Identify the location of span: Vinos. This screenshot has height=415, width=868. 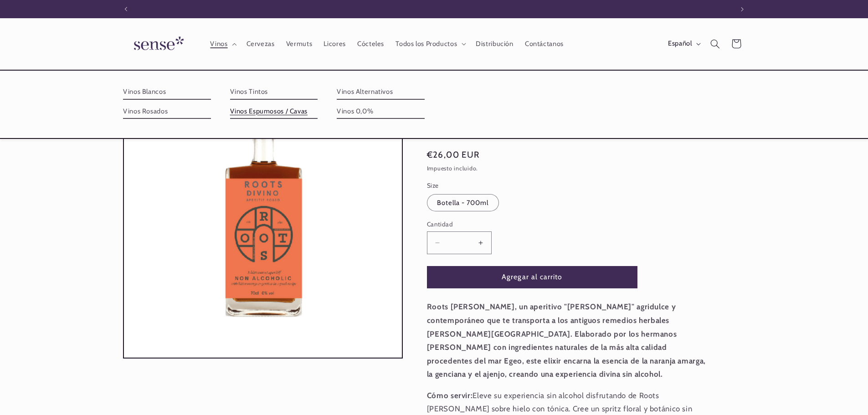
(218, 44).